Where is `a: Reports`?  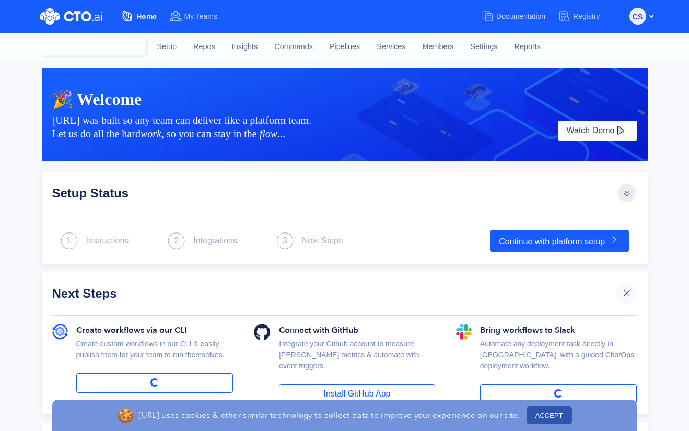
a: Reports is located at coordinates (527, 47).